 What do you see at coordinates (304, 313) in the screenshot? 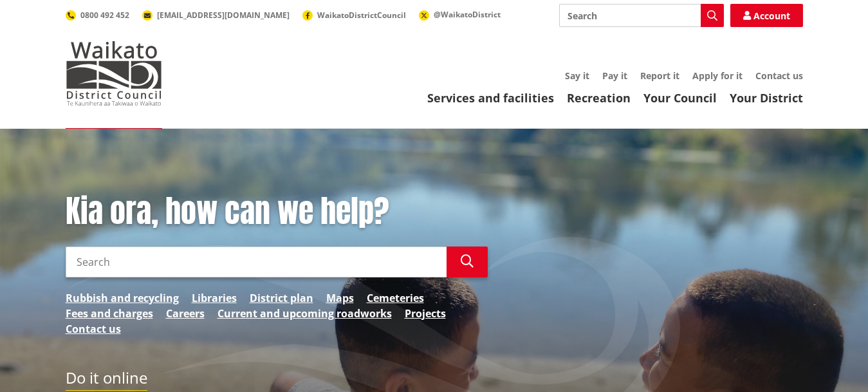
I see `a: Current and upcoming roadworks` at bounding box center [304, 313].